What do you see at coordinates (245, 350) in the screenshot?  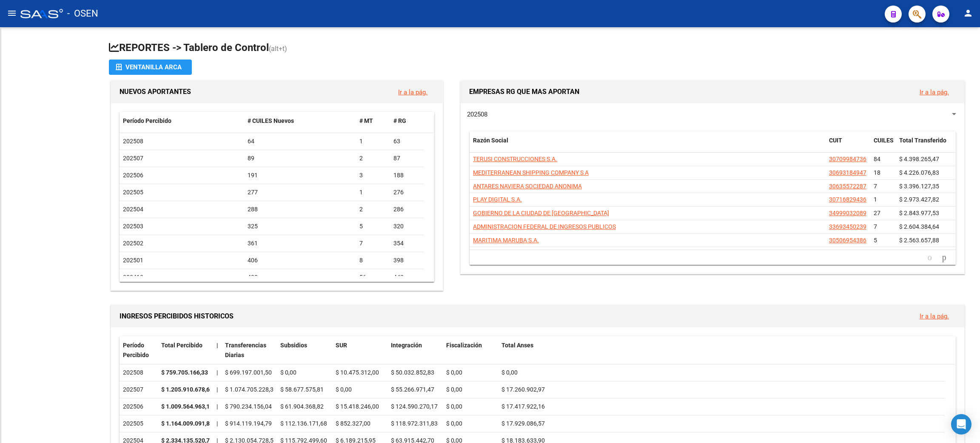 I see `span: Transferencias Diarias` at bounding box center [245, 350].